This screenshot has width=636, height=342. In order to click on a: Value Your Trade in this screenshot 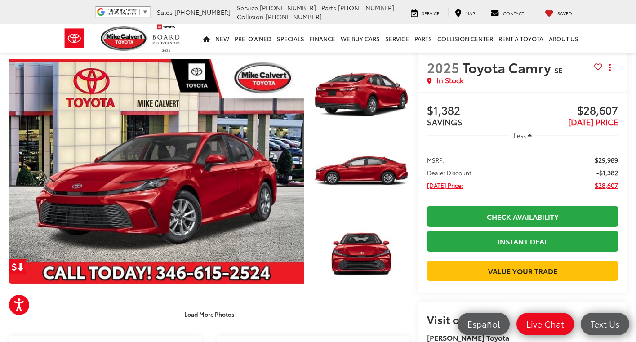, I will do `click(522, 270)`.